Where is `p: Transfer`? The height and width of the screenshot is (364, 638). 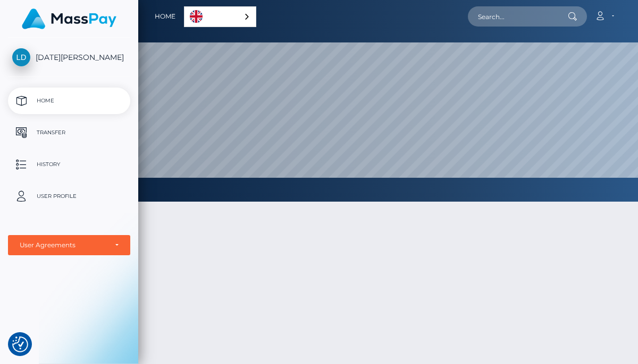
p: Transfer is located at coordinates (70, 133).